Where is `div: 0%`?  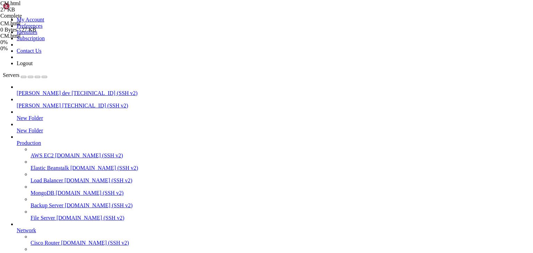
div: 0% is located at coordinates (35, 42).